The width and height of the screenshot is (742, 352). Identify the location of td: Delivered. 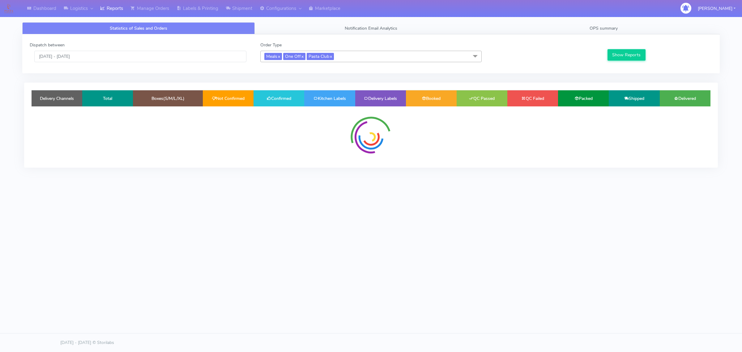
(685, 98).